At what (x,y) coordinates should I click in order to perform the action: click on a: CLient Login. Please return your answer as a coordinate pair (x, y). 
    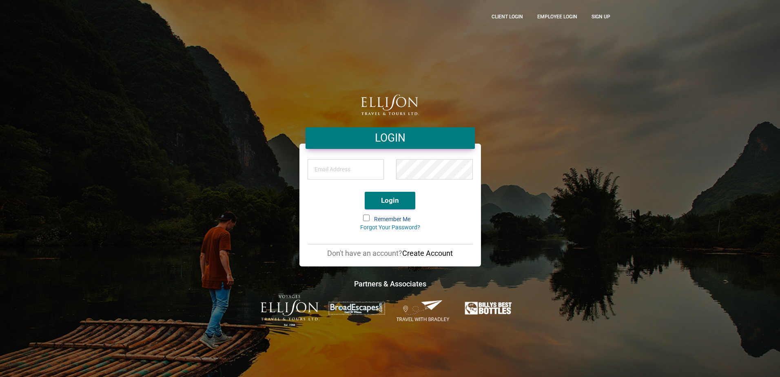
    Looking at the image, I should click on (507, 16).